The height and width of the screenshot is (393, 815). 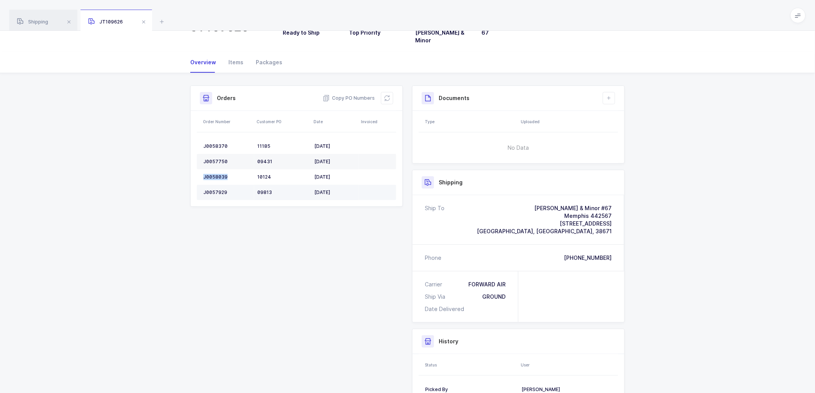 I want to click on span: Copy PO Numbers, so click(x=349, y=98).